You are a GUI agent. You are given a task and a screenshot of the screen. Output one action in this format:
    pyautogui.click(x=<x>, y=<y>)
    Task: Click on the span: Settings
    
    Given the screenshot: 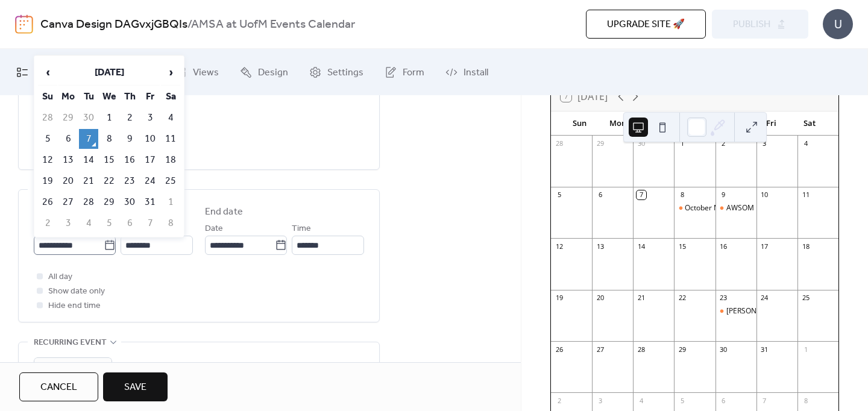 What is the action you would take?
    pyautogui.click(x=345, y=73)
    